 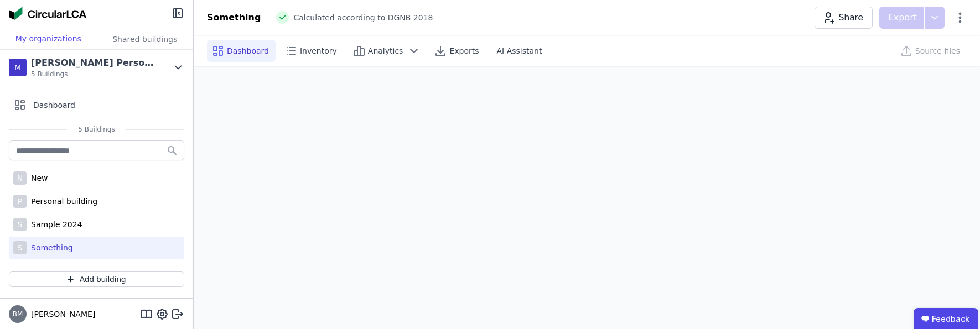 I want to click on div: Personal building, so click(x=62, y=201).